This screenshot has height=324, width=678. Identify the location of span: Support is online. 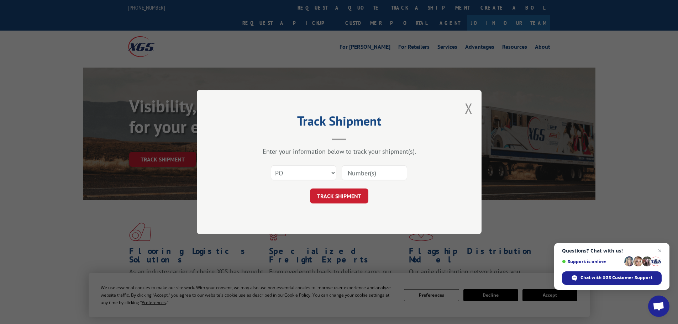
(592, 262).